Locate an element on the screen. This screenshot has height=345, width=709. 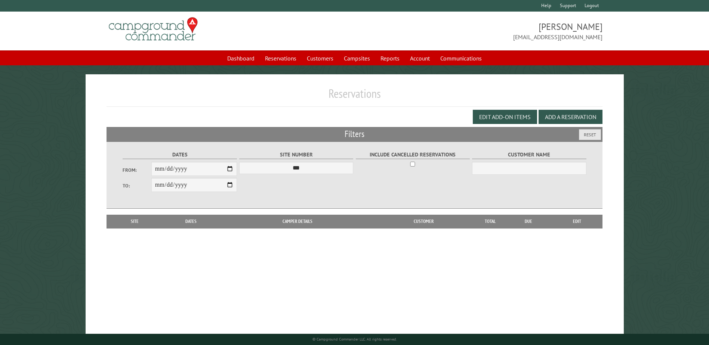
a: Customers is located at coordinates (320, 58).